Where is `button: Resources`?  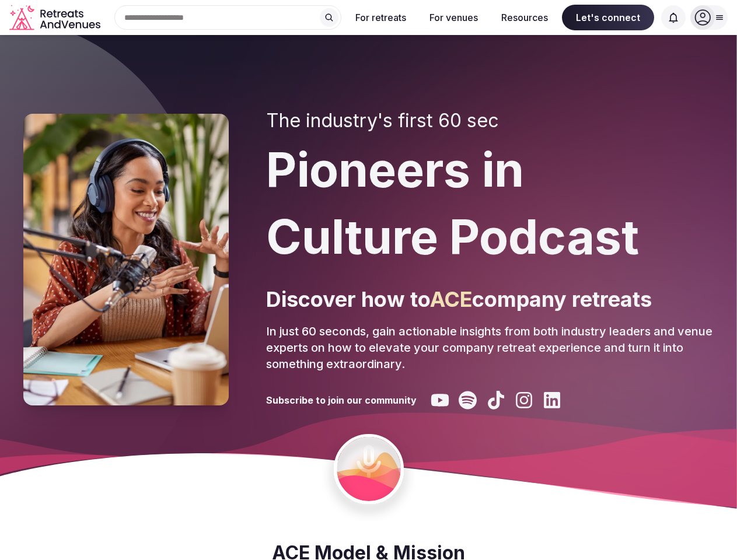
button: Resources is located at coordinates (525, 18).